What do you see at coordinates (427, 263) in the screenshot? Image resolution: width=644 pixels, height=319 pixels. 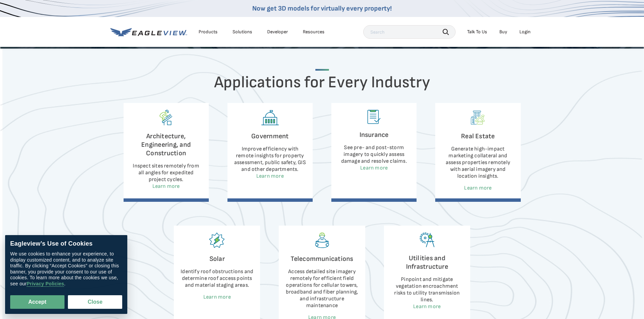 I see `h4: Utilities and Infrastructure` at bounding box center [427, 263].